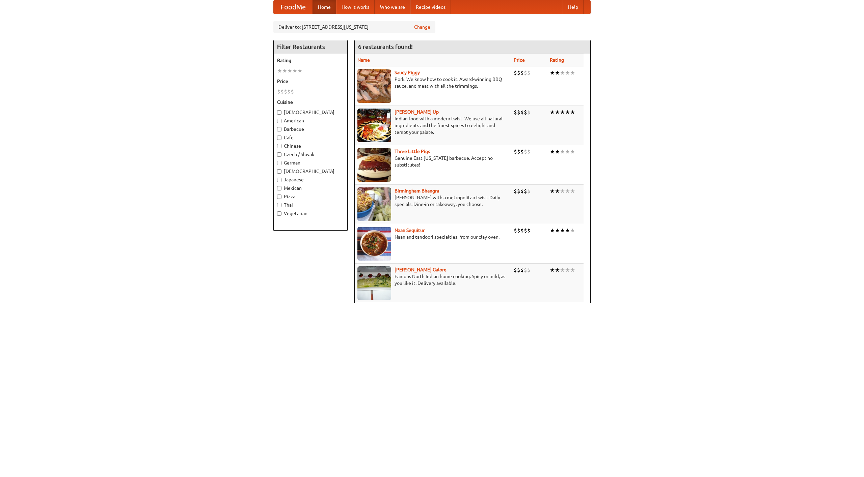 This screenshot has height=477, width=864. Describe the element at coordinates (374, 126) in the screenshot. I see `img: curryup.jpg` at that location.